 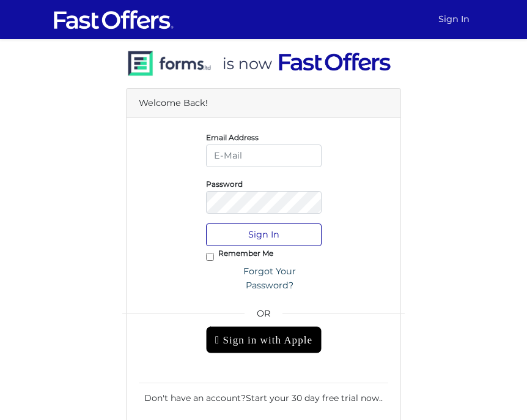 What do you see at coordinates (264, 340) in the screenshot?
I see `div: Sign in with Apple` at bounding box center [264, 340].